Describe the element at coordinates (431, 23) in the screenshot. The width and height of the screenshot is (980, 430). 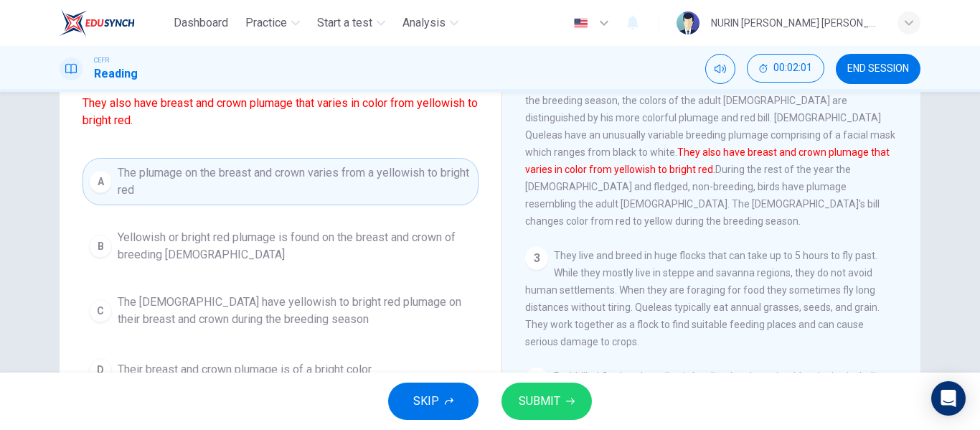
I see `button: Analysis` at that location.